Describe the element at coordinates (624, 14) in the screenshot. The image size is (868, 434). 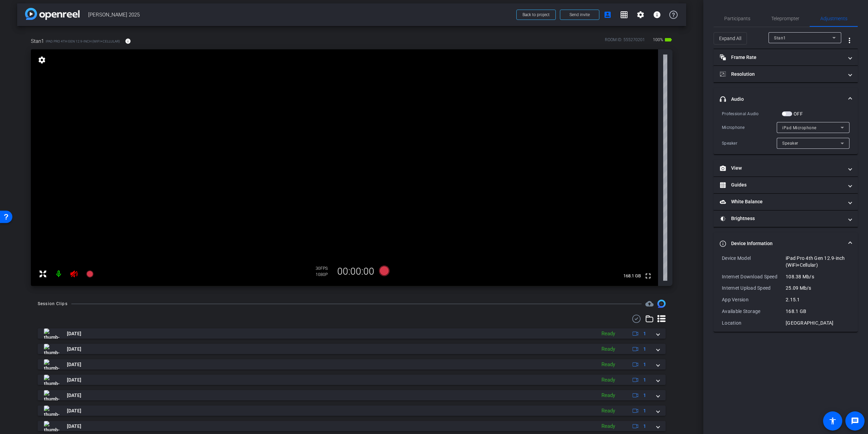
I see `mat-icon: grid_on` at that location.